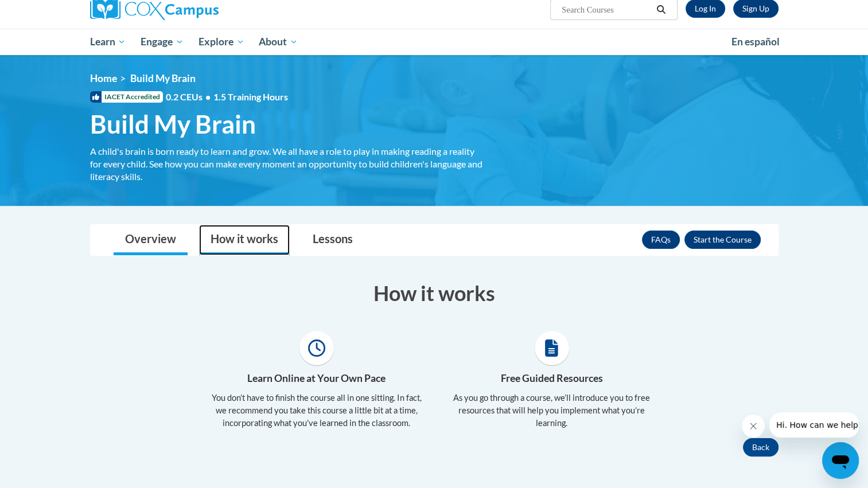  Describe the element at coordinates (761, 447) in the screenshot. I see `button: Back` at that location.